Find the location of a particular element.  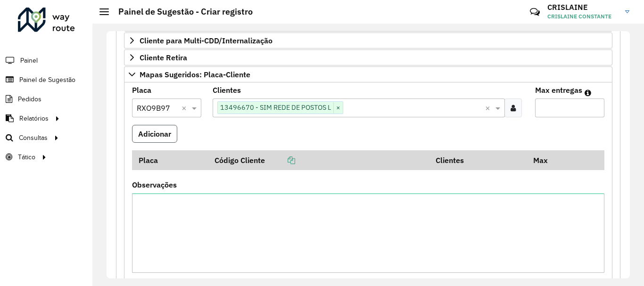

div: Mapas Sugeridos: Placa-Cliente is located at coordinates (368, 184).